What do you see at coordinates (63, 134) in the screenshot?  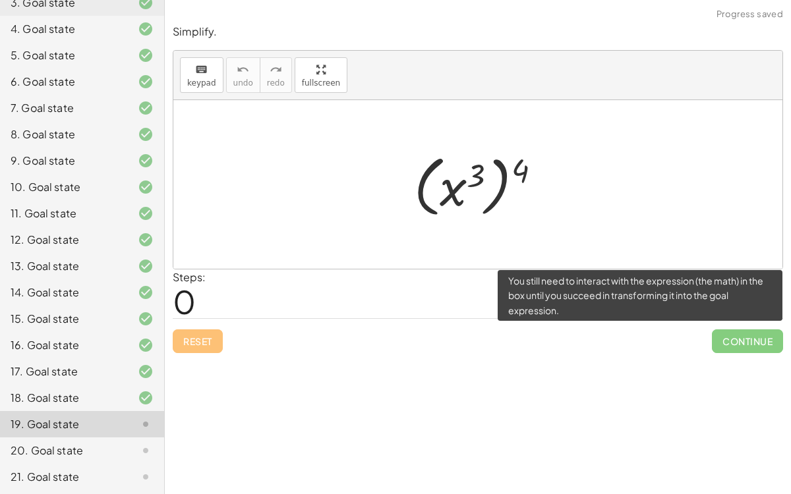 I see `div: 8. Goal state` at bounding box center [63, 134].